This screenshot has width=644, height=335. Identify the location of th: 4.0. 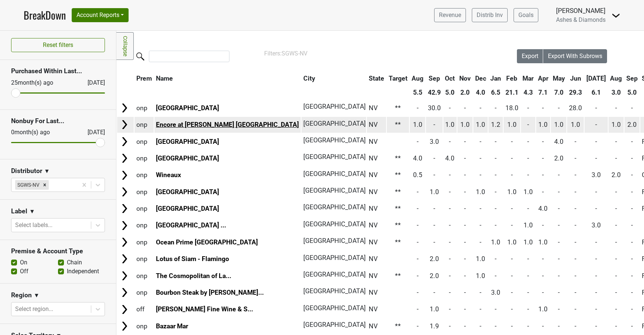
(481, 92).